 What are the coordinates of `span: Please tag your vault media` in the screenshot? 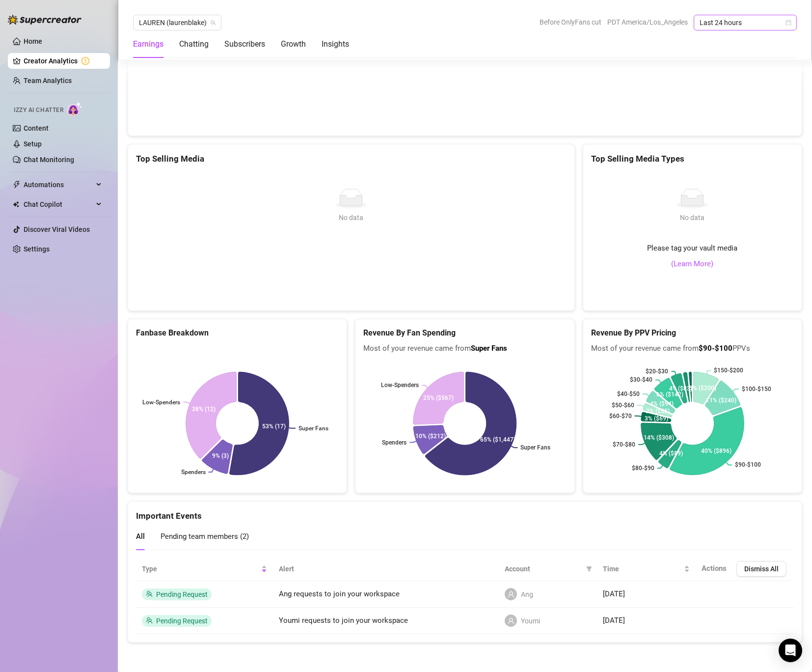 It's located at (692, 249).